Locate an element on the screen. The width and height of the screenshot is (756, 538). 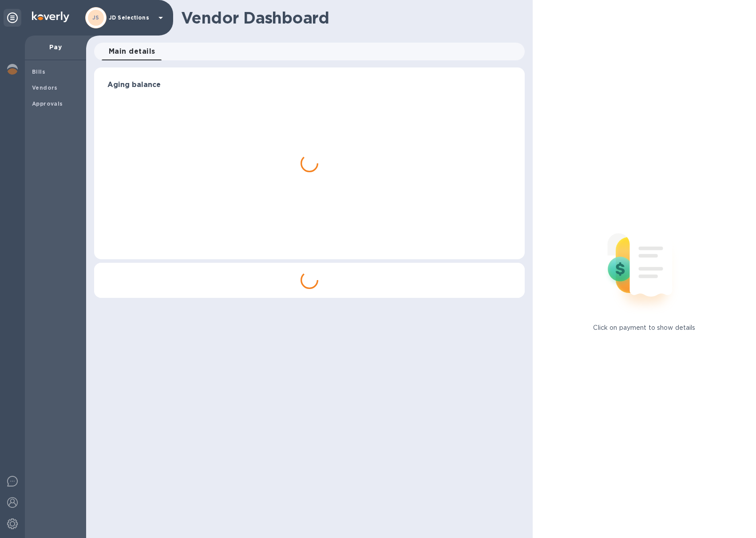
h1: Vendor Dashboard is located at coordinates (349, 18).